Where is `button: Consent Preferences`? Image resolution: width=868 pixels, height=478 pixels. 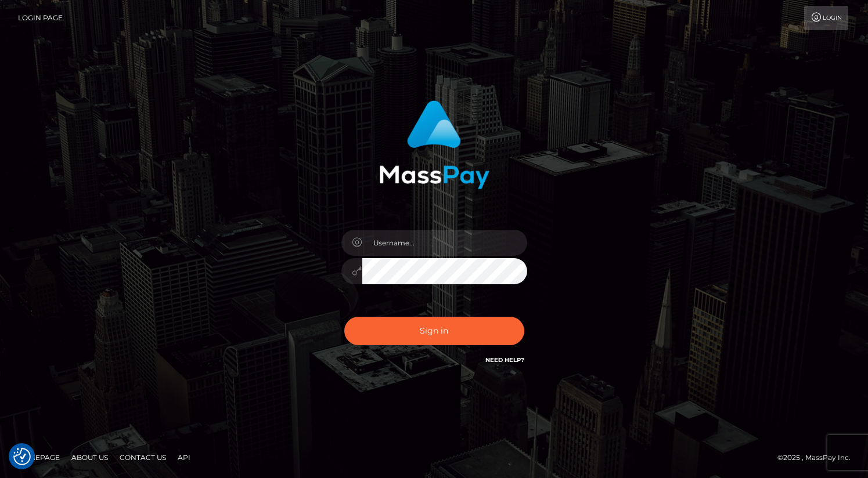
button: Consent Preferences is located at coordinates (22, 457).